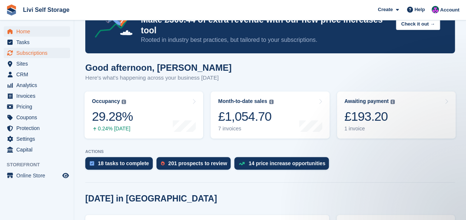 Image resolution: width=466 pixels, height=220 pixels. I want to click on span: Analytics, so click(39, 85).